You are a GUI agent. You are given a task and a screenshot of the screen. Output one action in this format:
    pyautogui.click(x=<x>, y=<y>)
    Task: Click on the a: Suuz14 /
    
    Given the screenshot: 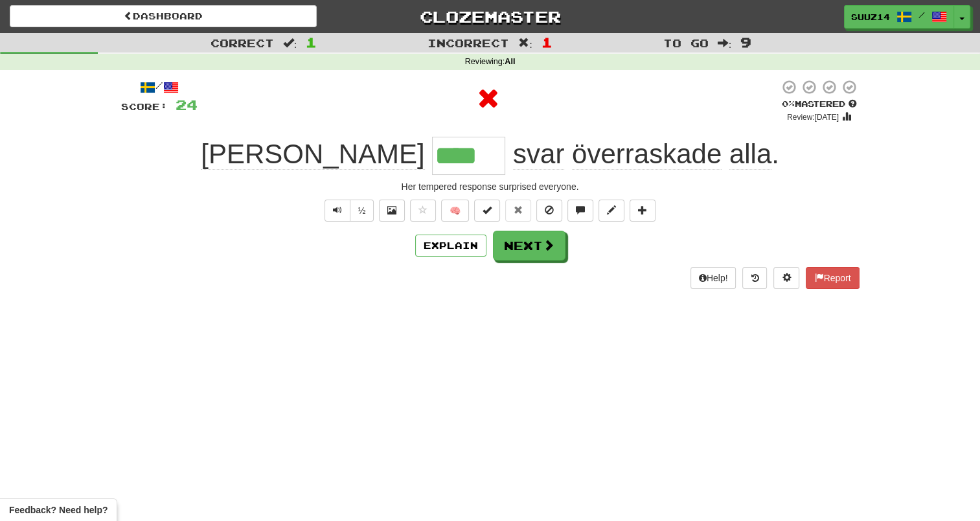 What is the action you would take?
    pyautogui.click(x=899, y=17)
    